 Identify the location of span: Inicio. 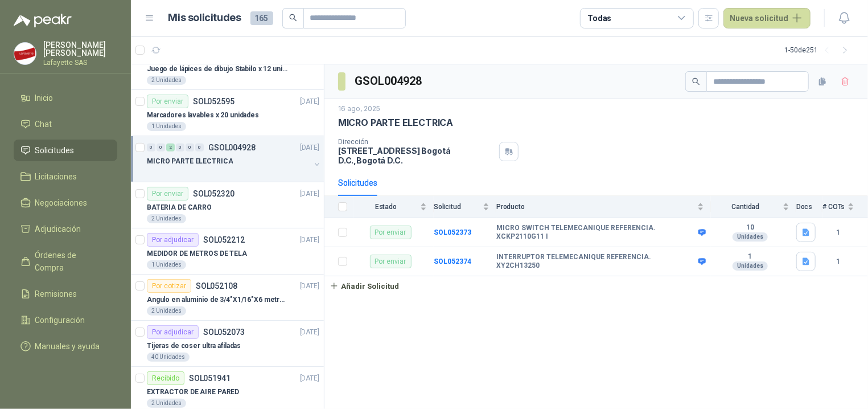
(44, 98).